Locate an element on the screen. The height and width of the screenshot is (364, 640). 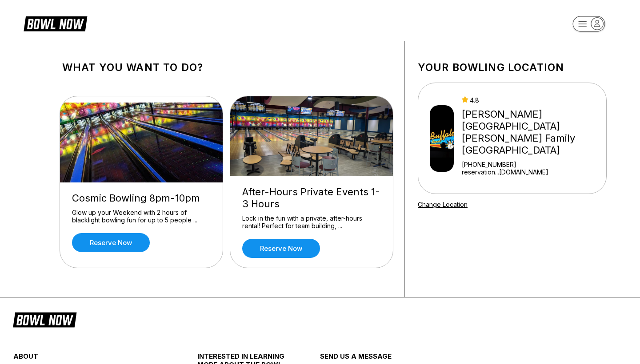
div: After-Hours Private Events 1-3 Hours is located at coordinates (311, 198).